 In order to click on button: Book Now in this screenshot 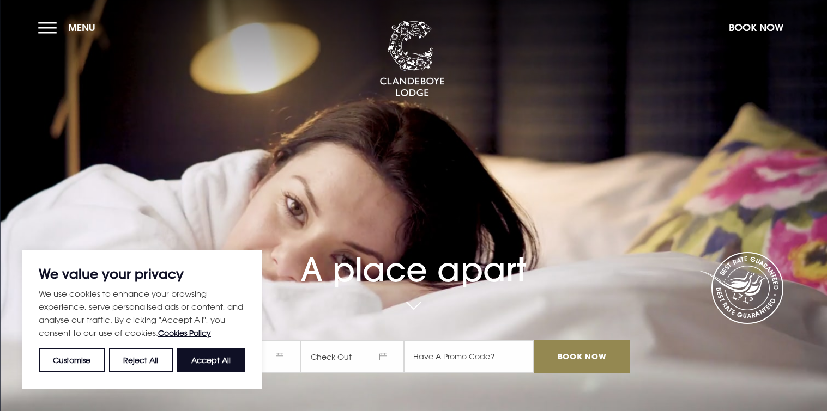, I will do `click(756, 27)`.